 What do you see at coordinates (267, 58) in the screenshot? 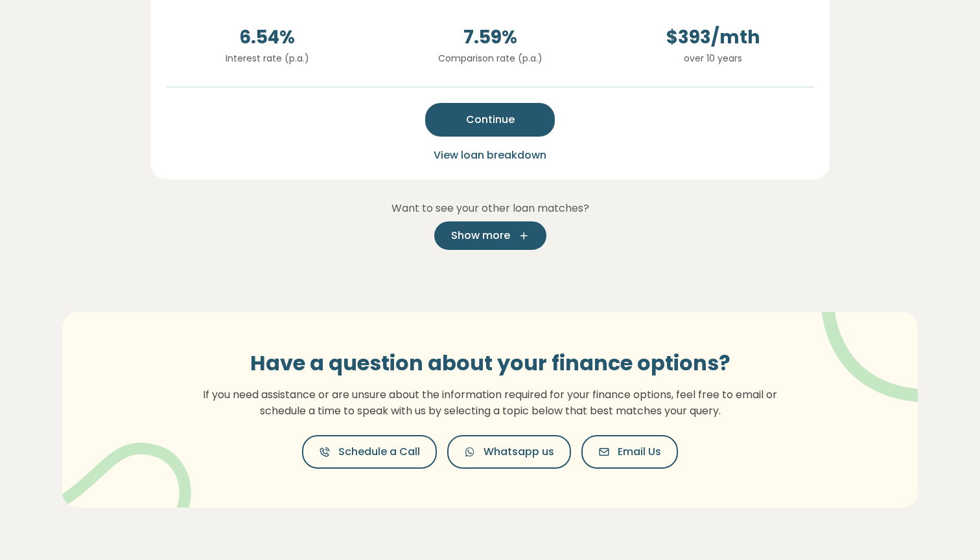
I see `p: Interest rate (p.a.)` at bounding box center [267, 58].